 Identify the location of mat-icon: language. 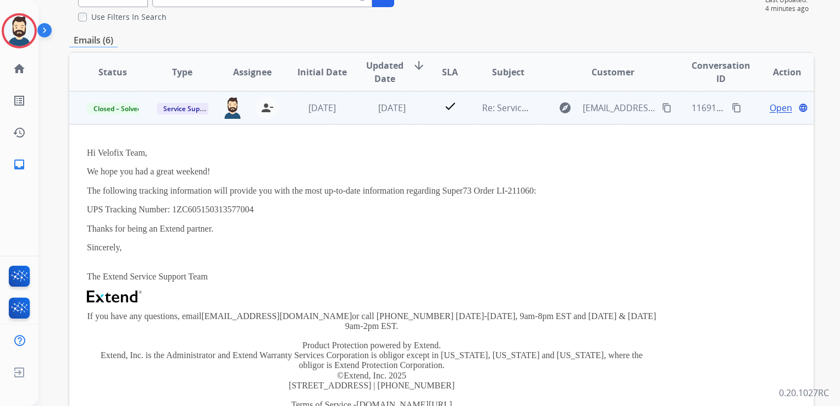
(803, 108).